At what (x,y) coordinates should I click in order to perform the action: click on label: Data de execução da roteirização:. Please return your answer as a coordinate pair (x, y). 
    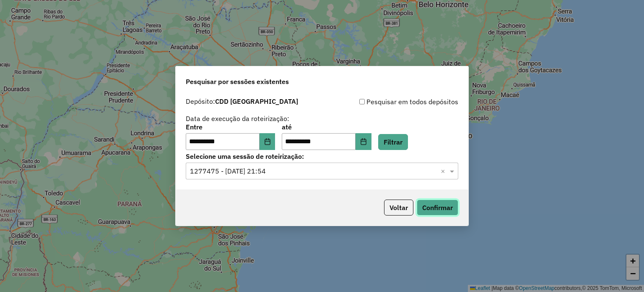
    Looking at the image, I should click on (238, 118).